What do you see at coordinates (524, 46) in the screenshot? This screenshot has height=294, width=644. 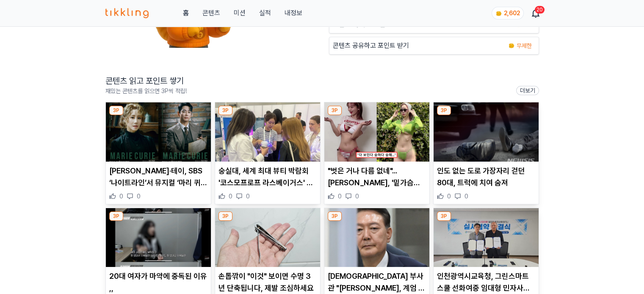 I see `span: 무제한` at bounding box center [524, 46].